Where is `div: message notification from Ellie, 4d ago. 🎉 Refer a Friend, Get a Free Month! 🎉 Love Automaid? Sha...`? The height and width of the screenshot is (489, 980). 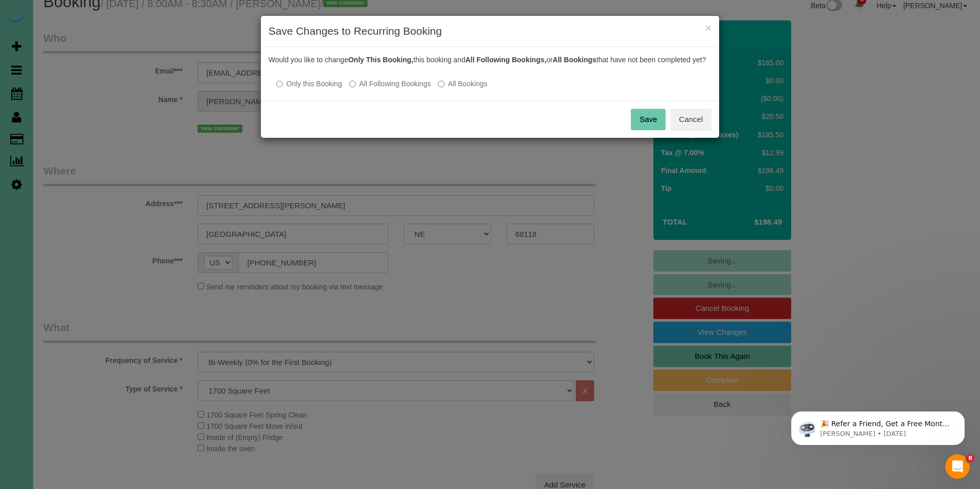
div: message notification from Ellie, 4d ago. 🎉 Refer a Friend, Get a Free Month! 🎉 Love Automaid? Sha... is located at coordinates (102, 39).